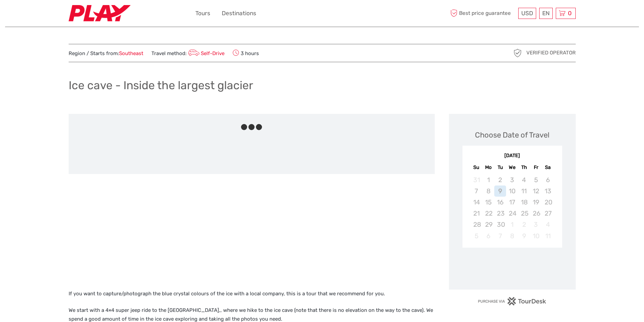 Image resolution: width=644 pixels, height=322 pixels. I want to click on div: Not available Tuesday, September 30th, 2025, so click(500, 224).